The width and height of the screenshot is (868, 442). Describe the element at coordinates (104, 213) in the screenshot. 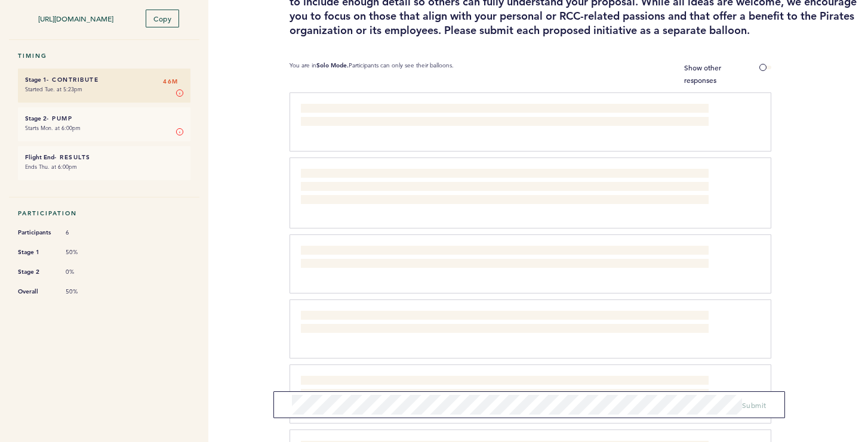

I see `h5: Participation` at that location.